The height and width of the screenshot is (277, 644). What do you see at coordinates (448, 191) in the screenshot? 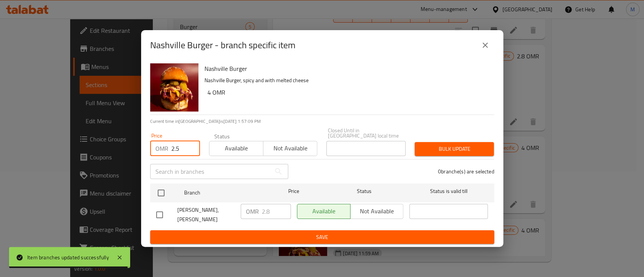
I see `span: Status is valid till` at bounding box center [448, 191].